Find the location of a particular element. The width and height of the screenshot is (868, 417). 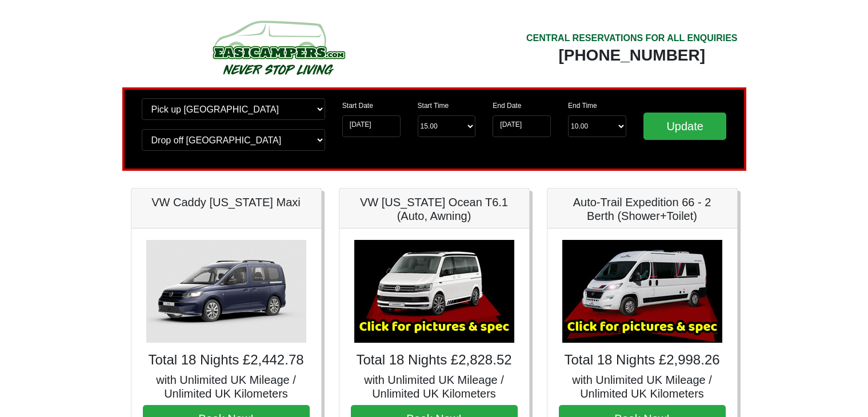

input: Update is located at coordinates (685, 126).